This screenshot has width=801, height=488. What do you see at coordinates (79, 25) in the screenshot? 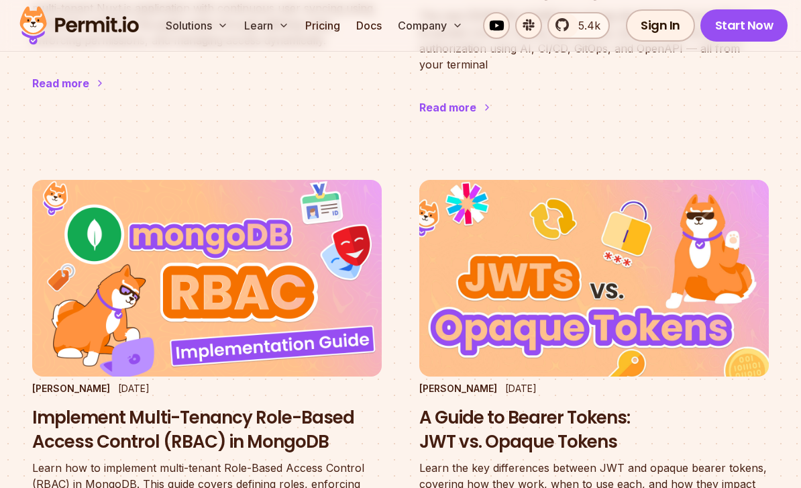
I see `img: Permit logo` at bounding box center [79, 25].